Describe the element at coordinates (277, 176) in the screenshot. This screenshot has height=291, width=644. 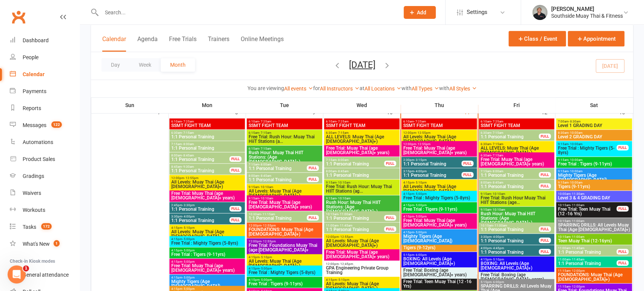
I see `span: 8:00am` at that location.